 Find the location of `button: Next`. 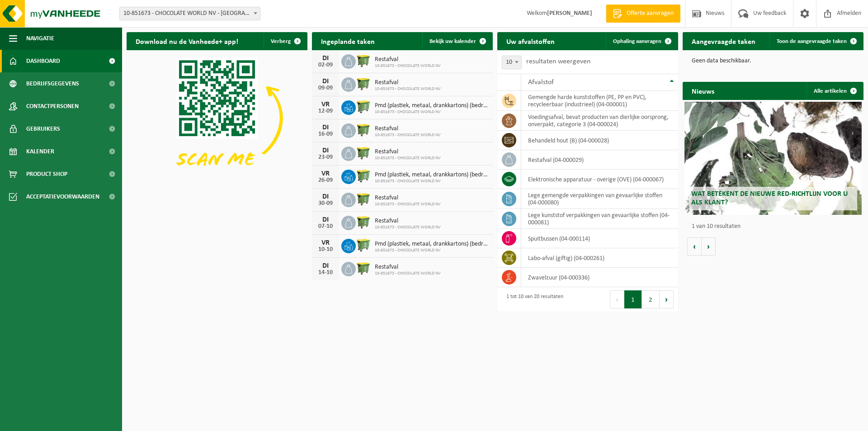

button: Next is located at coordinates (666, 299).